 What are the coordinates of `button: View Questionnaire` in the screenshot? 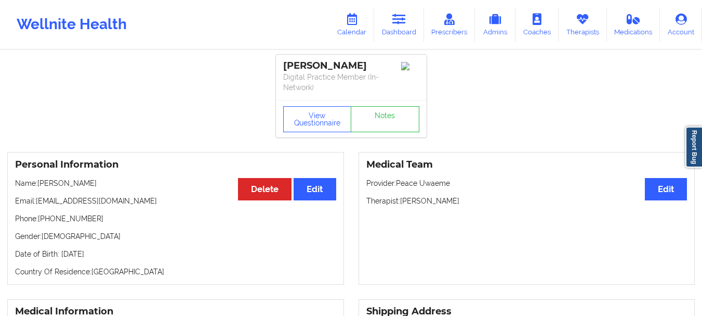 It's located at (318, 119).